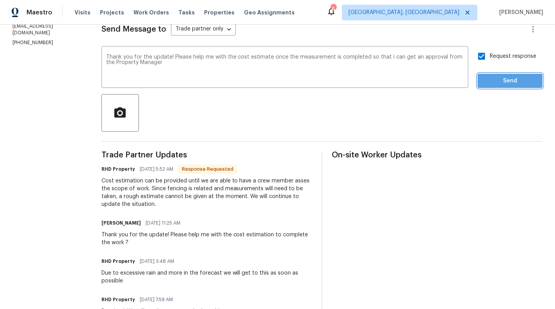  Describe the element at coordinates (511, 81) in the screenshot. I see `button: Send` at that location.